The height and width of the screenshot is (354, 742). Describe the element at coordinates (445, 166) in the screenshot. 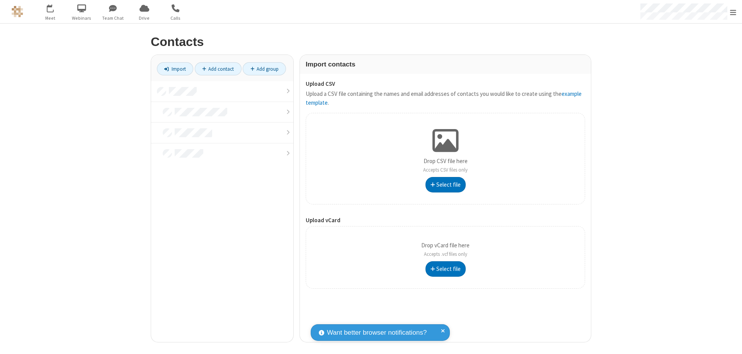

I see `p: Drop CSV file here` at that location.